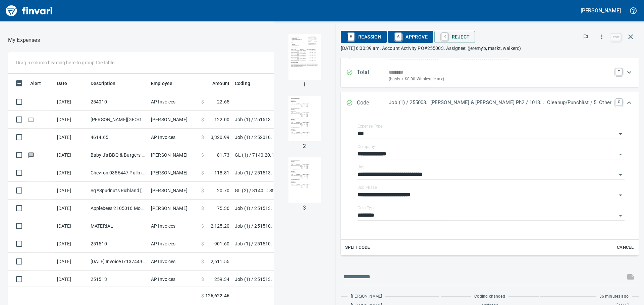 The height and width of the screenshot is (305, 644). Describe the element at coordinates (305, 118) in the screenshot. I see `img: Page 2` at that location.